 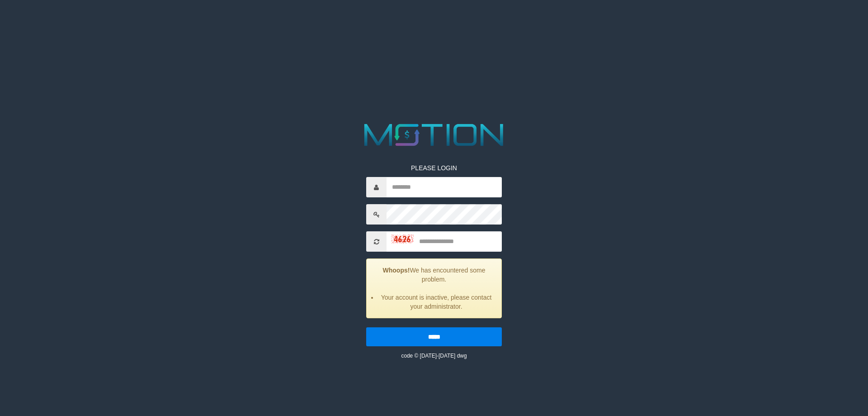 What do you see at coordinates (434, 135) in the screenshot?
I see `img: MOTION_logo.png` at bounding box center [434, 135].